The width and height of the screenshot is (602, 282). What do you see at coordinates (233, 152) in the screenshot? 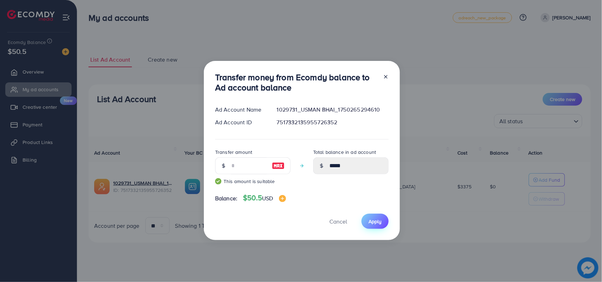
I see `label: Transfer amount` at bounding box center [233, 152].